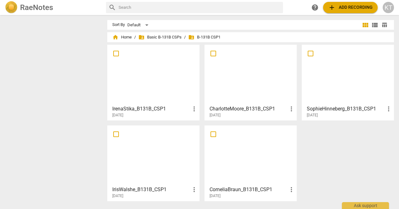 This screenshot has height=209, width=399. I want to click on button: Upload, so click(350, 8).